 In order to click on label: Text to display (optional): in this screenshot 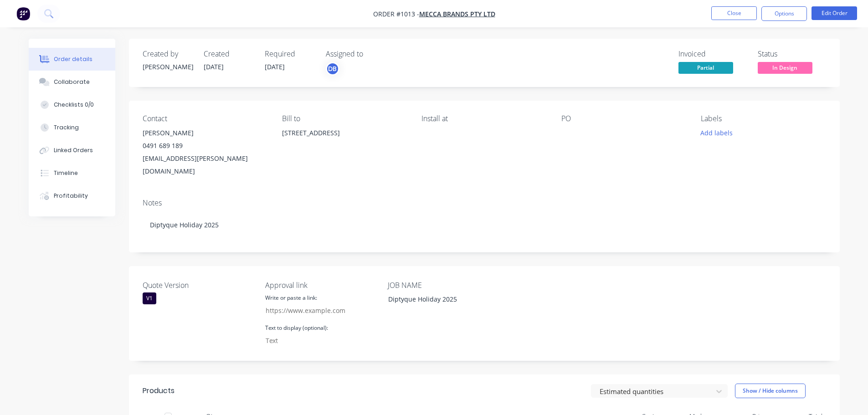, I will do `click(296, 328)`.